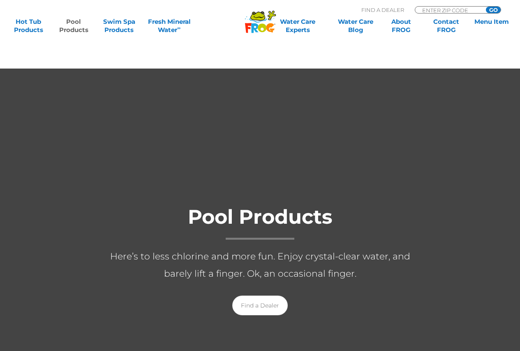 This screenshot has height=351, width=520. What do you see at coordinates (493, 10) in the screenshot?
I see `input: GO` at bounding box center [493, 10].